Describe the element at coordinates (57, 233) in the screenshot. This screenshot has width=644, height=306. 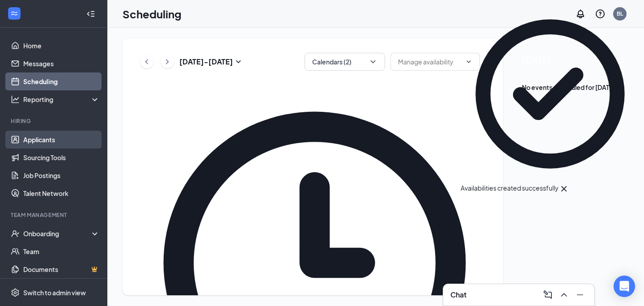
I see `div: Onboarding` at that location.